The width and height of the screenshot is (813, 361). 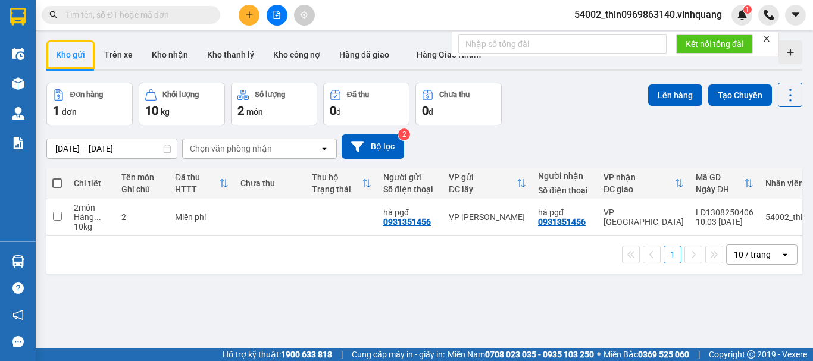 What do you see at coordinates (673, 255) in the screenshot?
I see `button: 1` at bounding box center [673, 255].